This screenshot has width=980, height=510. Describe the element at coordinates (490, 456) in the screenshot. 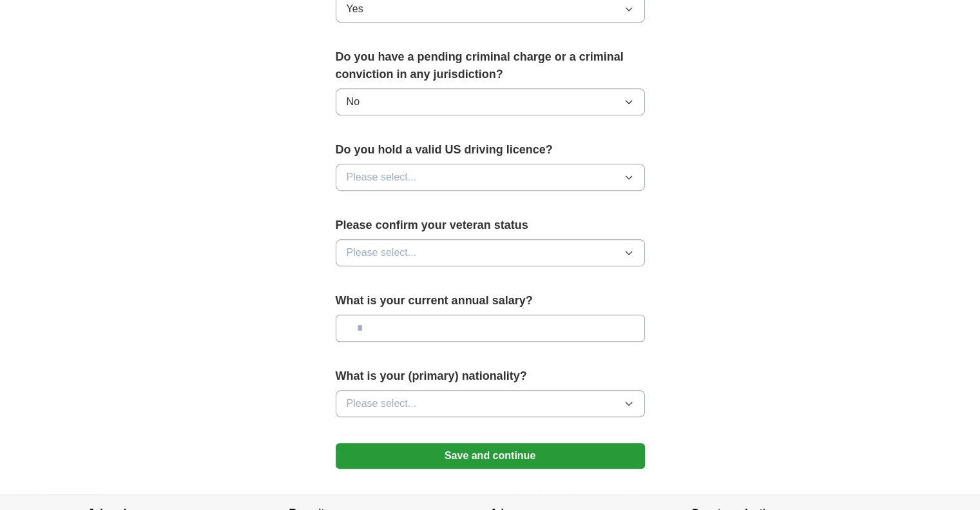

I see `button: Save and continue` at that location.